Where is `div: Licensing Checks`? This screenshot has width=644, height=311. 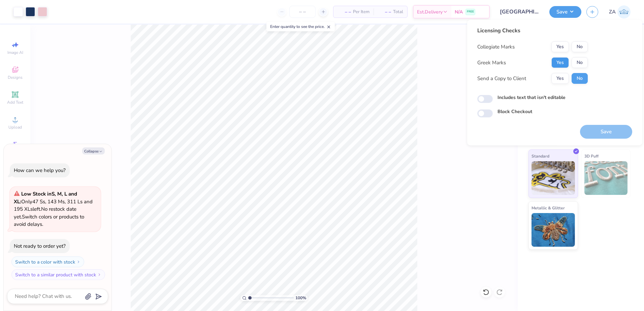
div: Licensing Checks is located at coordinates (532, 31).